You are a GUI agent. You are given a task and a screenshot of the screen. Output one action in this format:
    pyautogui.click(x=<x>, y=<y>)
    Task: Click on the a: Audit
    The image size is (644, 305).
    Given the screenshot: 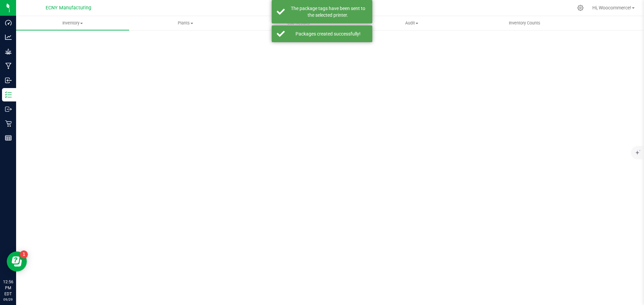 What is the action you would take?
    pyautogui.click(x=411, y=23)
    